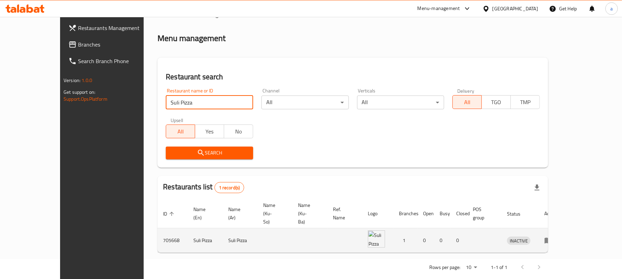  I want to click on th: Busy, so click(442, 214).